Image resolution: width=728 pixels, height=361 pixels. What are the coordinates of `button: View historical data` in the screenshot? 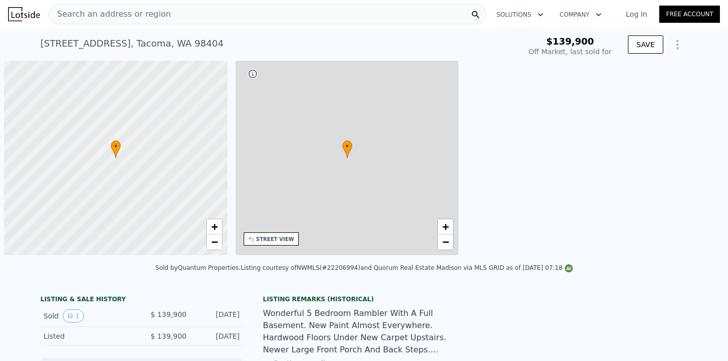 It's located at (73, 316).